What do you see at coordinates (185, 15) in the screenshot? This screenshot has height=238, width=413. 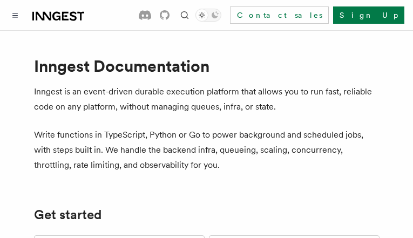 I see `button: Find something...` at bounding box center [185, 15].